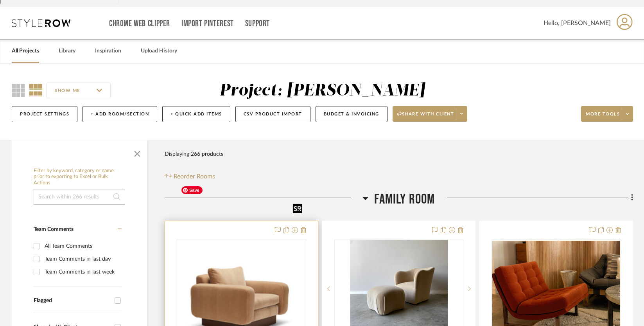 The image size is (644, 326). What do you see at coordinates (607, 114) in the screenshot?
I see `button: More tools` at bounding box center [607, 114].